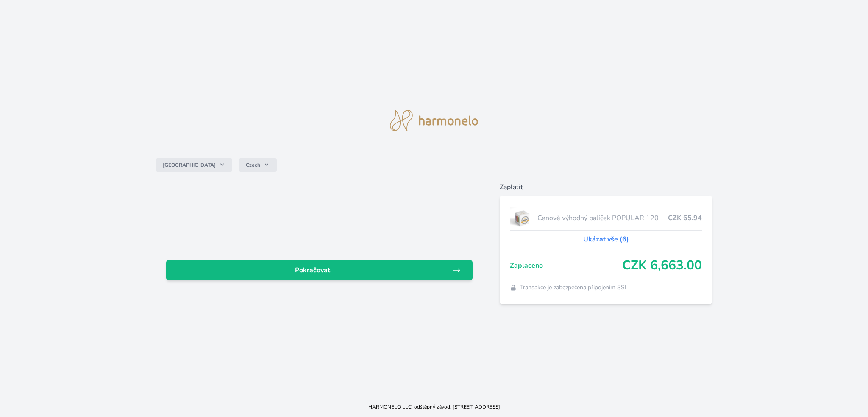  What do you see at coordinates (434, 121) in the screenshot?
I see `img: logo.svg` at bounding box center [434, 121].